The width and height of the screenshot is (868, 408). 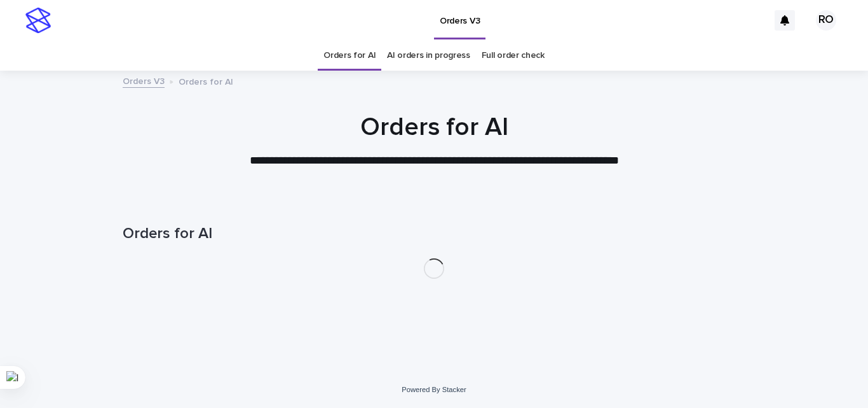 I want to click on a: Full order check, so click(x=513, y=55).